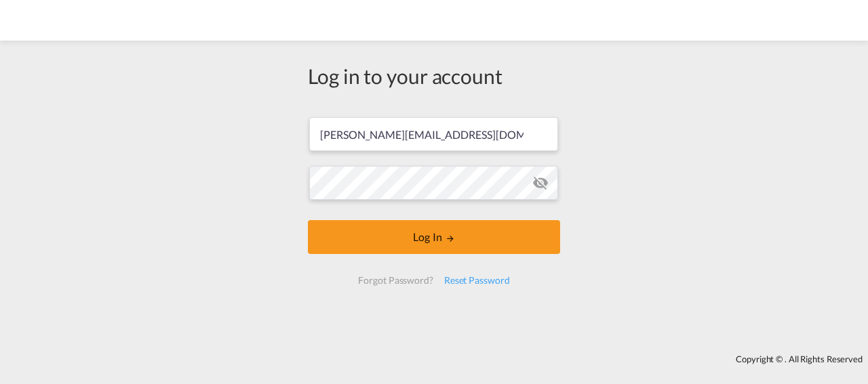 This screenshot has width=868, height=384. I want to click on button: LOGIN, so click(434, 237).